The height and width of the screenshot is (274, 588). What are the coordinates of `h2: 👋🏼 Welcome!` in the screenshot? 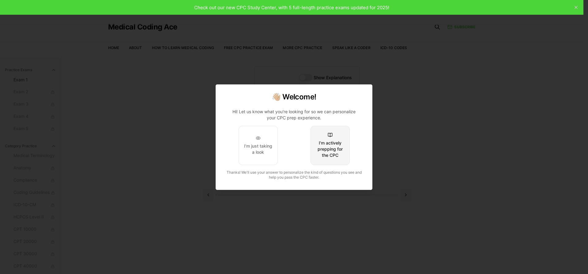 It's located at (294, 97).